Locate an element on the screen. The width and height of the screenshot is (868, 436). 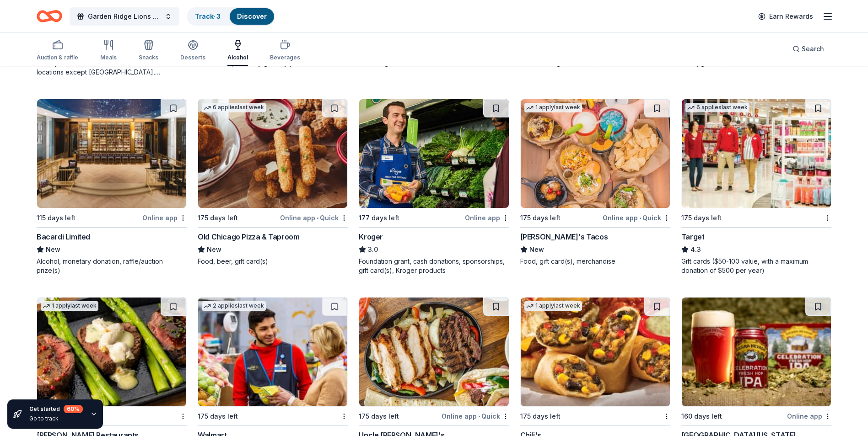
img: Image for Old Chicago Pizza & Taproom is located at coordinates (273, 154).